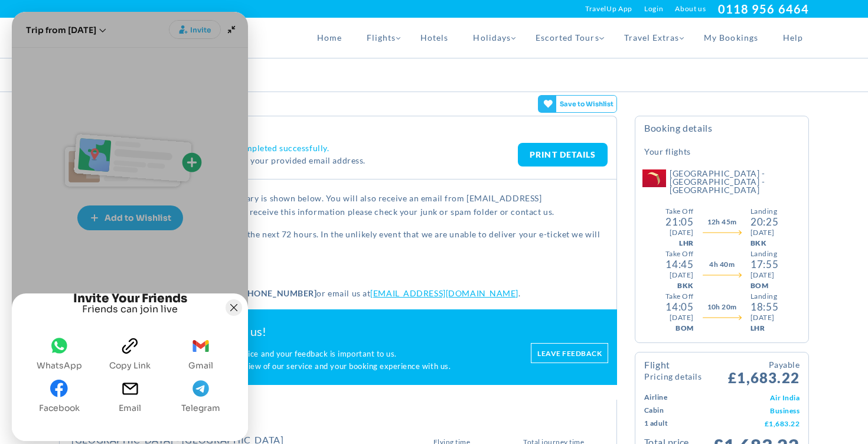 The height and width of the screenshot is (444, 868). Describe the element at coordinates (307, 149) in the screenshot. I see `h4: Thank You. Your booking has been completed successfully.` at that location.